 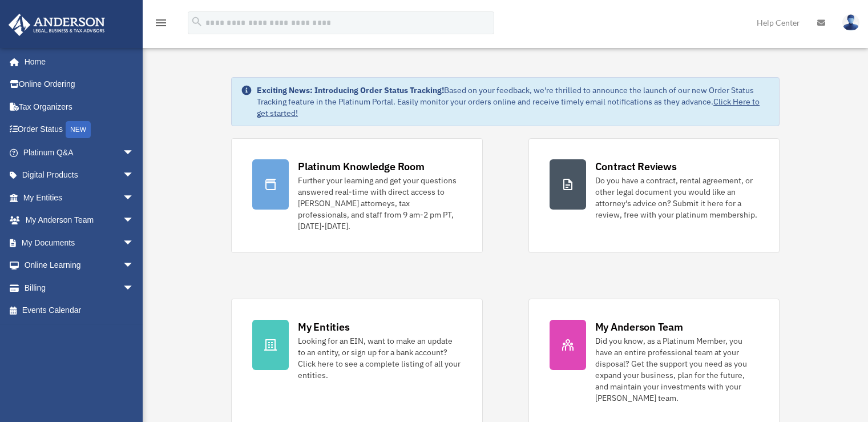 What do you see at coordinates (677, 197) in the screenshot?
I see `div: Do you have a contract, rental agreement, or other legal document you would like an attorney's ad...` at bounding box center [677, 197].